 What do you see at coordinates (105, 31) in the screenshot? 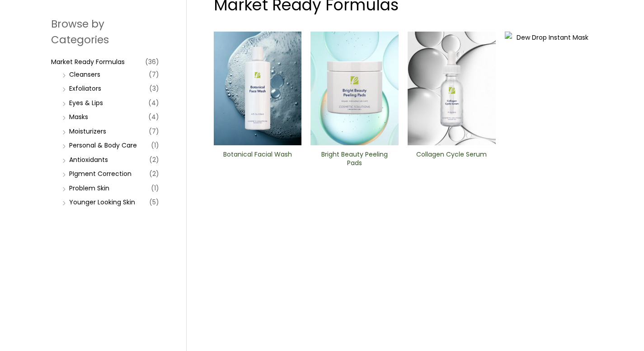
I see `h2: Browse by Categories` at bounding box center [105, 31].